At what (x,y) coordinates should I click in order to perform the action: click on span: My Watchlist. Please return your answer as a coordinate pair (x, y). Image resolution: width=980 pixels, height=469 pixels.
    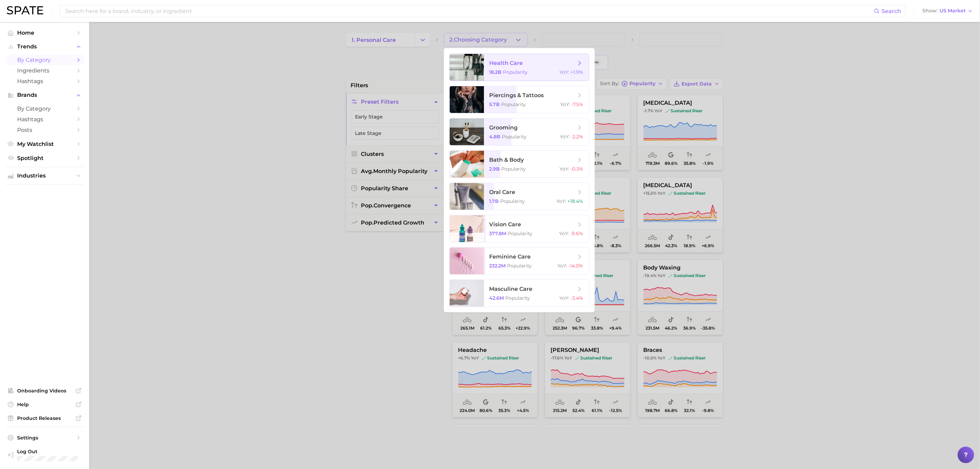
    Looking at the image, I should click on (45, 144).